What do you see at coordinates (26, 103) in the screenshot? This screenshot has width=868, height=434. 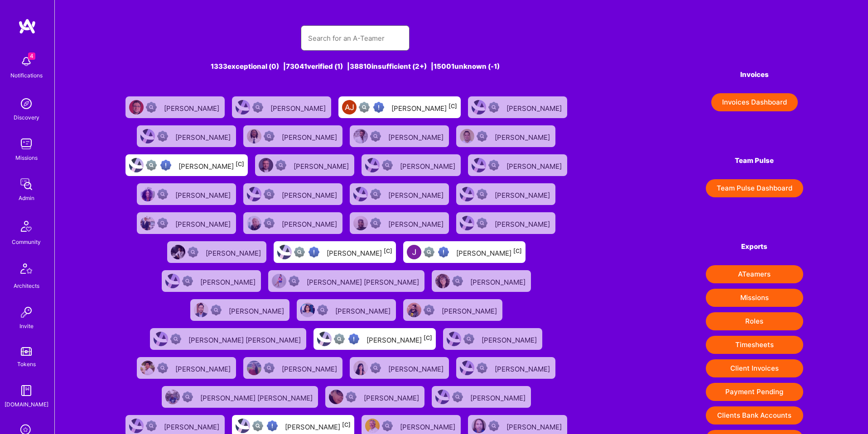 I see `img: discovery` at bounding box center [26, 103].